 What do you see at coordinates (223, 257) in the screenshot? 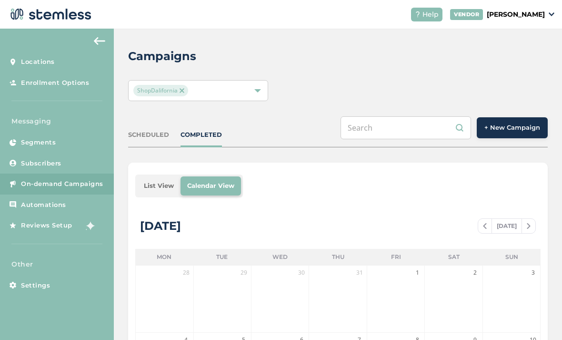
I see `li: Tue` at bounding box center [223, 257].